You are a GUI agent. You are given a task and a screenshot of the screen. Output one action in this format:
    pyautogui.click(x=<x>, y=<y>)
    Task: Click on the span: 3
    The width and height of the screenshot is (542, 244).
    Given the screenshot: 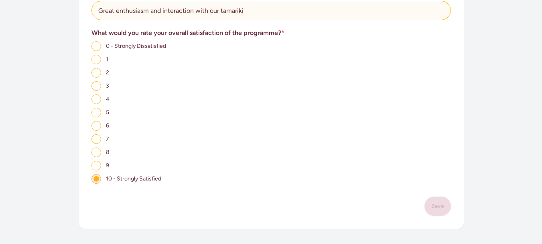 What is the action you would take?
    pyautogui.click(x=108, y=85)
    